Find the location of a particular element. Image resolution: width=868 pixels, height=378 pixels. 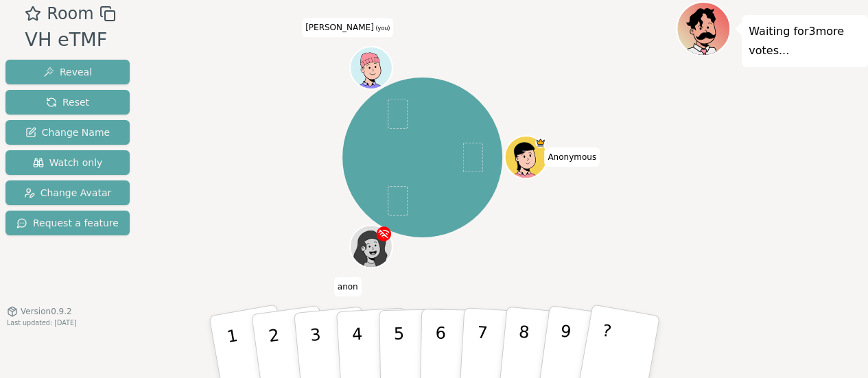

button: Add as favourite is located at coordinates (33, 14).